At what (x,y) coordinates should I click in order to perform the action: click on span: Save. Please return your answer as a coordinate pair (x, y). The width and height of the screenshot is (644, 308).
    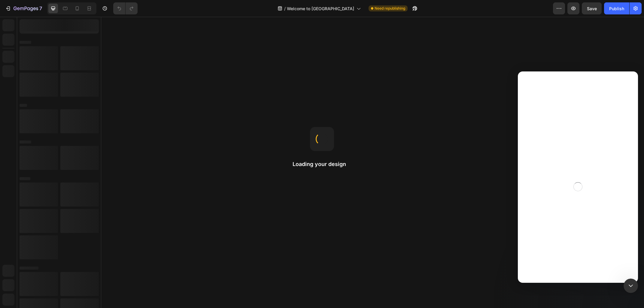
    Looking at the image, I should click on (592, 8).